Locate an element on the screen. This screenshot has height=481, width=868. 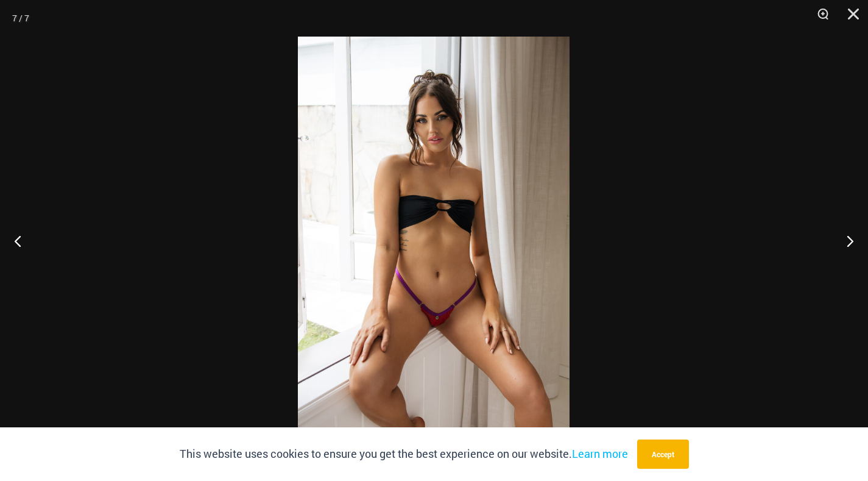
p: This website uses cookies to ensure you get the best experience on our website. is located at coordinates (404, 454).